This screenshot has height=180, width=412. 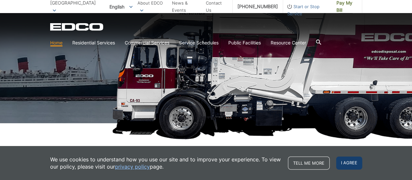 What do you see at coordinates (132, 166) in the screenshot?
I see `a: privacy policy` at bounding box center [132, 166].